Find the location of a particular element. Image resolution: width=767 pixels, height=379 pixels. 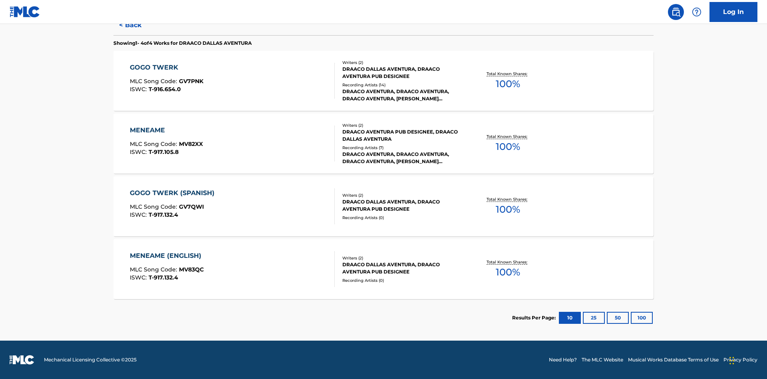

span: T-917.105.8 is located at coordinates (163, 152).